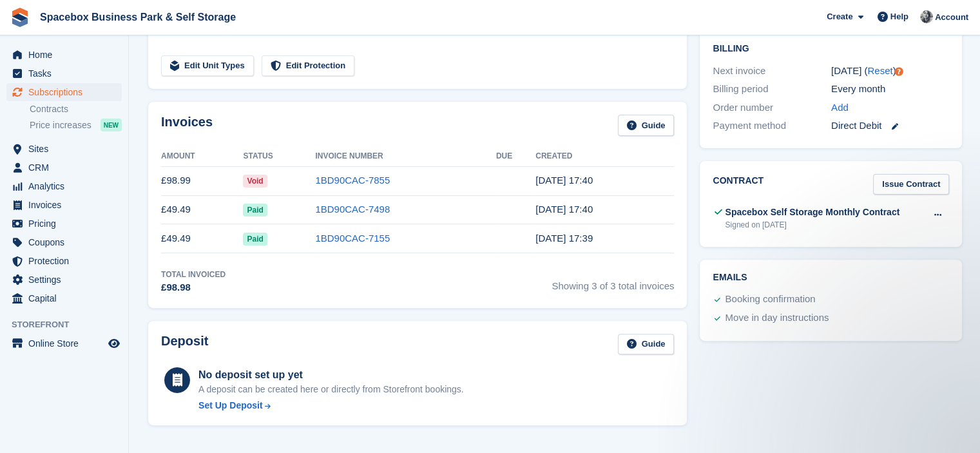 This screenshot has width=980, height=453. I want to click on div: Billing period, so click(772, 89).